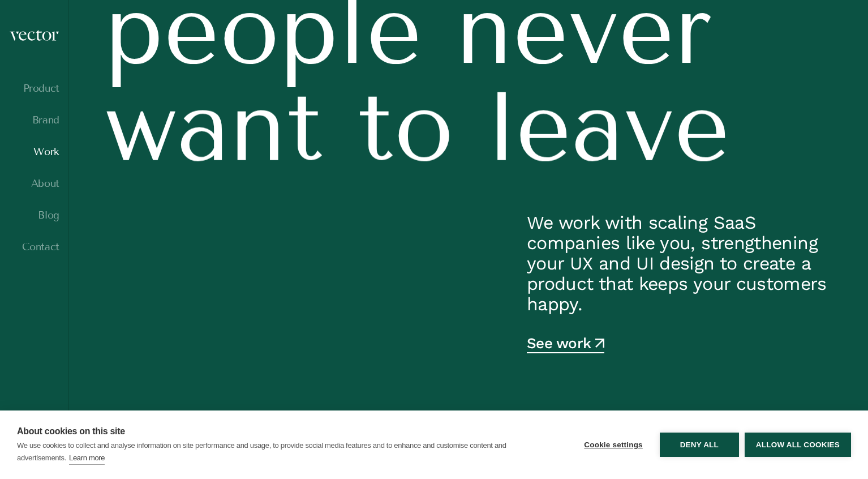  Describe the element at coordinates (614, 444) in the screenshot. I see `button: Cookie settings` at that location.